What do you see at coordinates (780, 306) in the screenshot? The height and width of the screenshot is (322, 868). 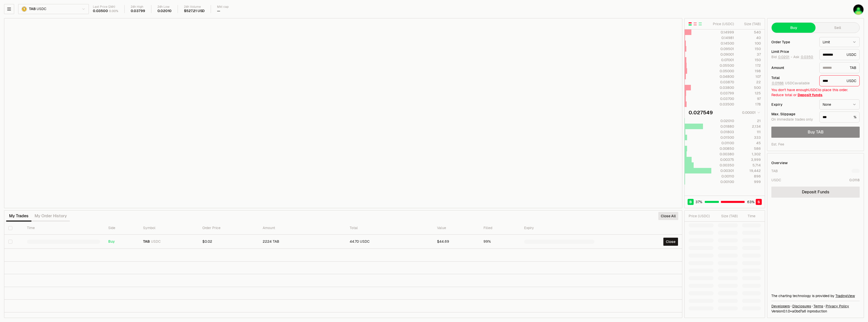 I see `a: Developers` at bounding box center [780, 306].